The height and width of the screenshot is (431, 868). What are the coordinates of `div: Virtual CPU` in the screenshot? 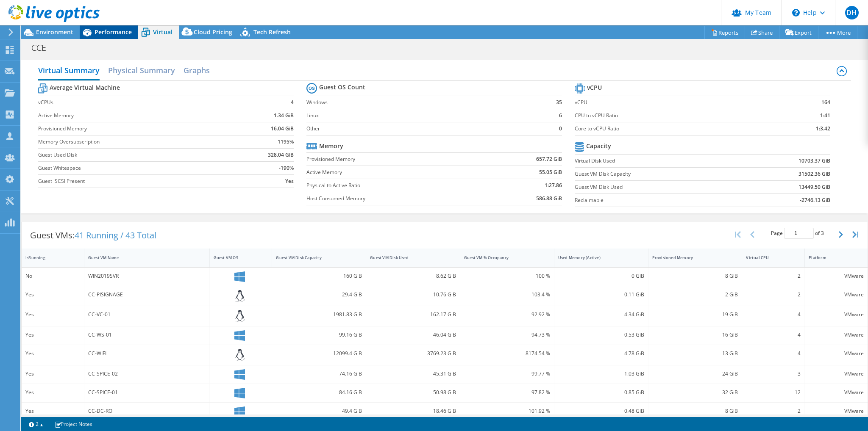 It's located at (768, 257).